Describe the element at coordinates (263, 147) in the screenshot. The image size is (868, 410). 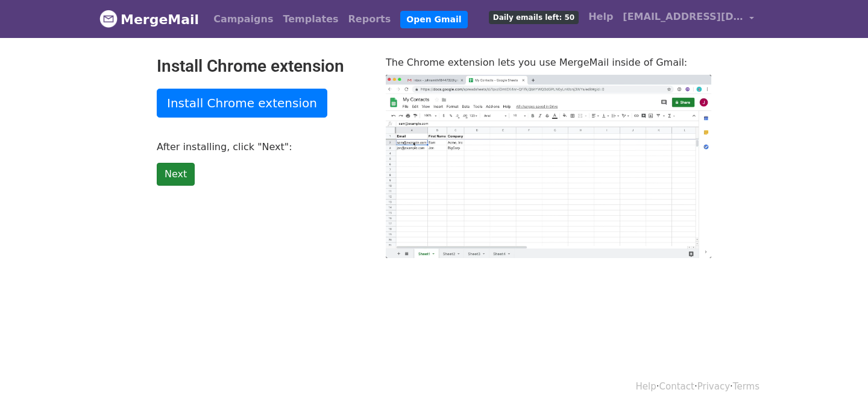
I see `p: After installing, click "Next":` at that location.